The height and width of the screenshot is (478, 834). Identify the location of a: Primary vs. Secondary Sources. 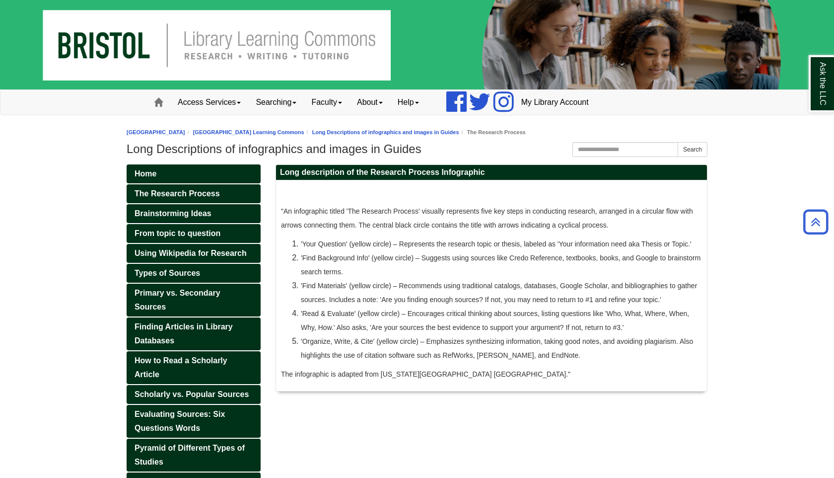
(194, 300).